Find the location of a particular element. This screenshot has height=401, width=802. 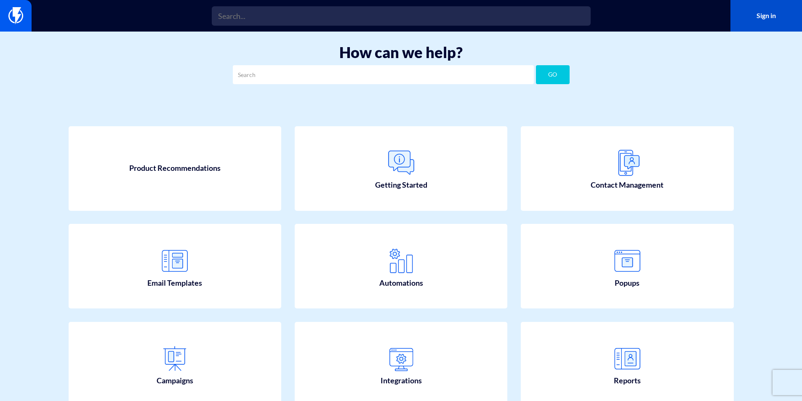

h1: How can we help? is located at coordinates (401, 53).